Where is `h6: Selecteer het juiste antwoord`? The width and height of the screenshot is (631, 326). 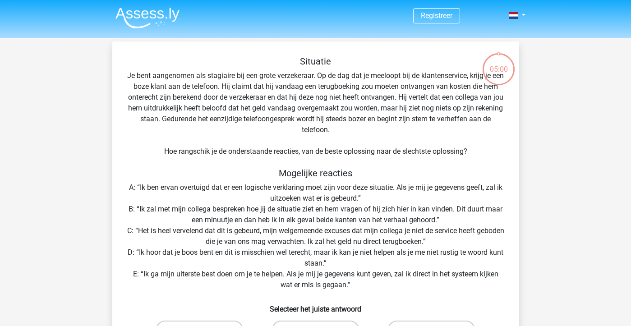
h6: Selecteer het juiste antwoord is located at coordinates (316, 305).